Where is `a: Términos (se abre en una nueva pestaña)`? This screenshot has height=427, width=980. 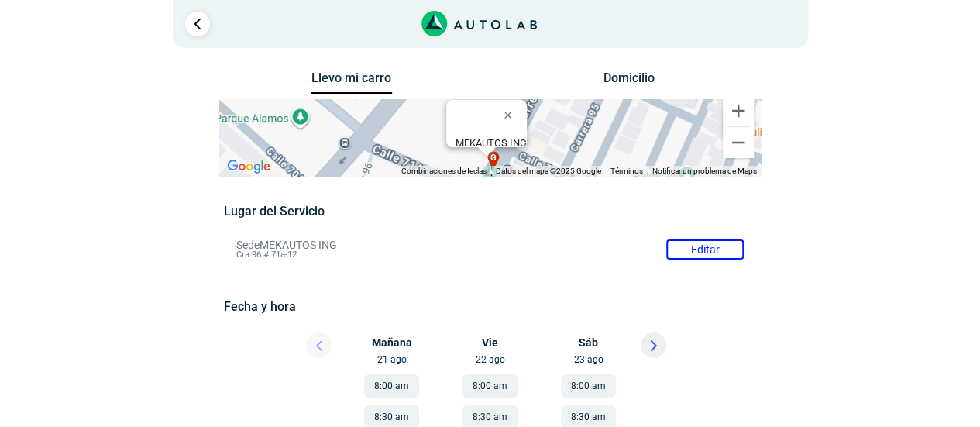 a: Términos (se abre en una nueva pestaña) is located at coordinates (627, 171).